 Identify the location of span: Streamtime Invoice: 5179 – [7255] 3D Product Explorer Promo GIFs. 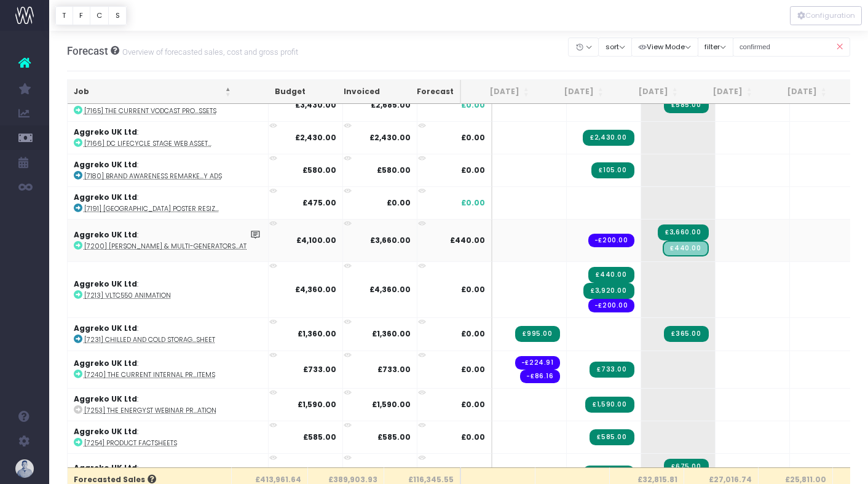
(686, 467).